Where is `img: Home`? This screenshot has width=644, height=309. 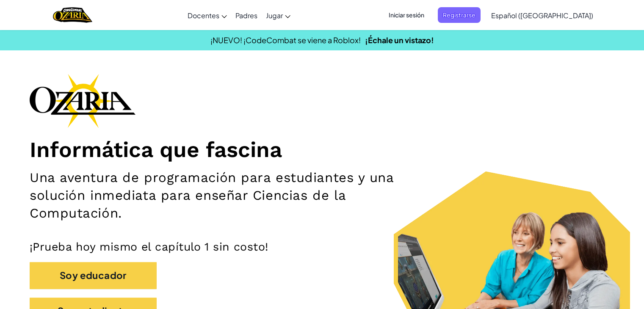
img: Home is located at coordinates (72, 15).